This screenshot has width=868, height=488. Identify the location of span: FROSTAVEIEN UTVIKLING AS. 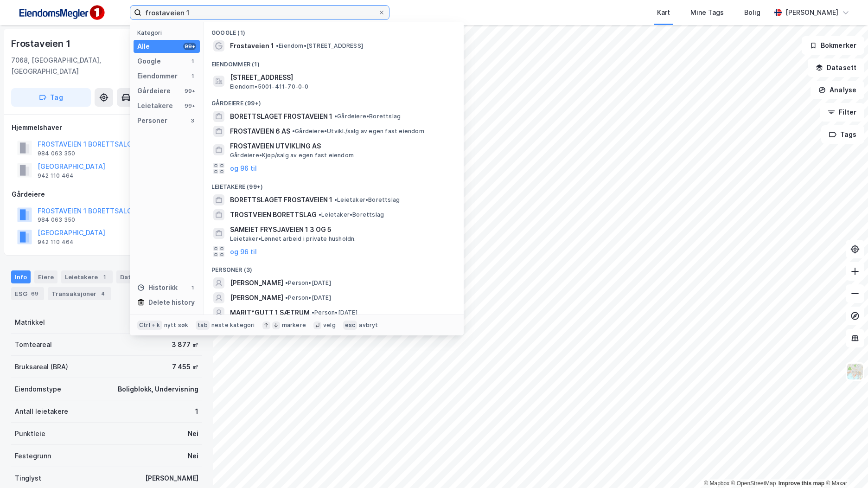
(342, 146).